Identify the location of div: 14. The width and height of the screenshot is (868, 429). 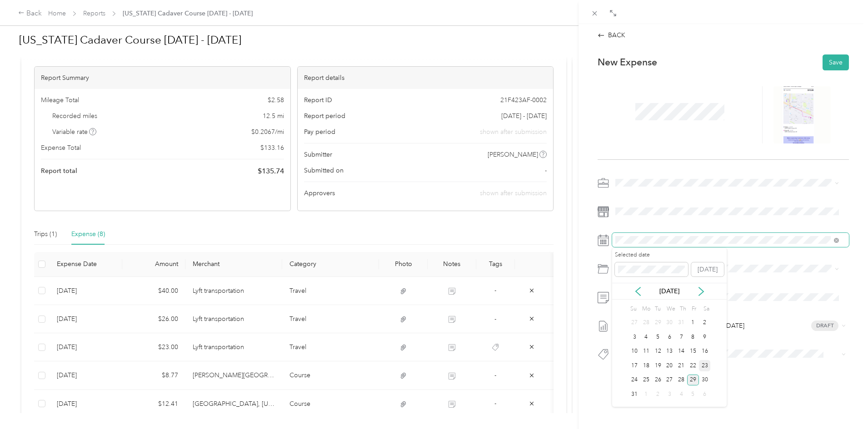
(681, 351).